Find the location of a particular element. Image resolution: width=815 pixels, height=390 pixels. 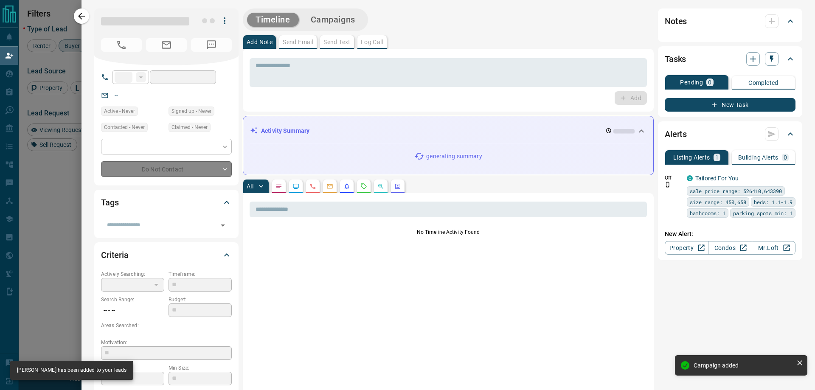

p: Off is located at coordinates (674, 178).